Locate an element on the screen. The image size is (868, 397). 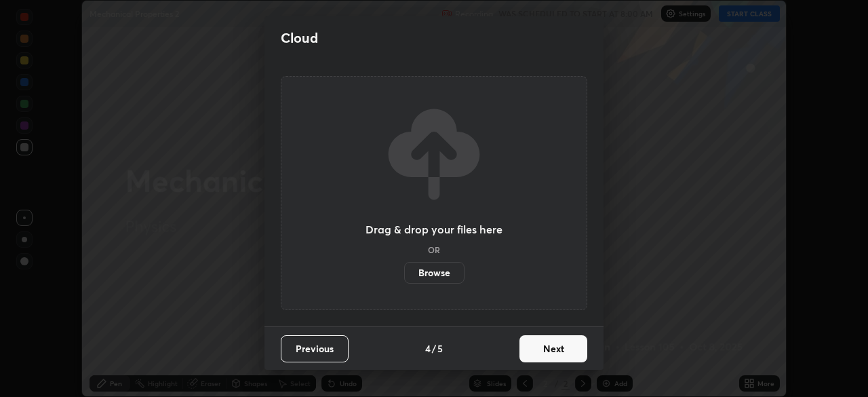
h2: Cloud is located at coordinates (299, 38).